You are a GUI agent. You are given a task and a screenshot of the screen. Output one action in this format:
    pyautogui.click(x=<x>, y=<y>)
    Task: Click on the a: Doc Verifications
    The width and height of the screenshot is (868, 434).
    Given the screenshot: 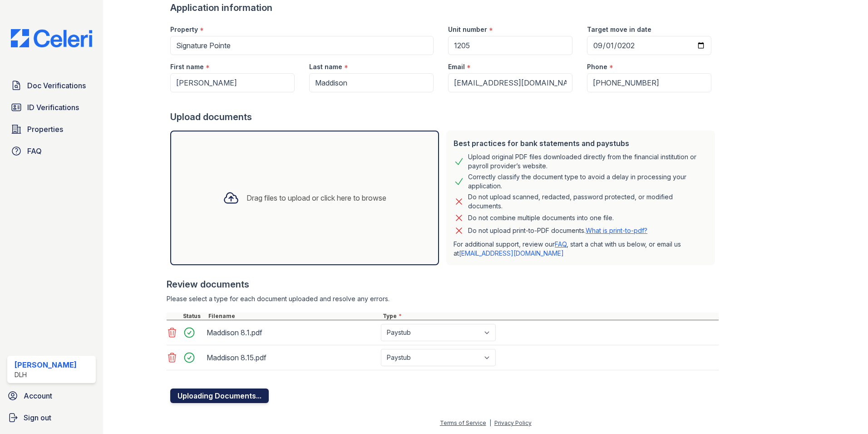 What is the action you would take?
    pyautogui.click(x=51, y=86)
    